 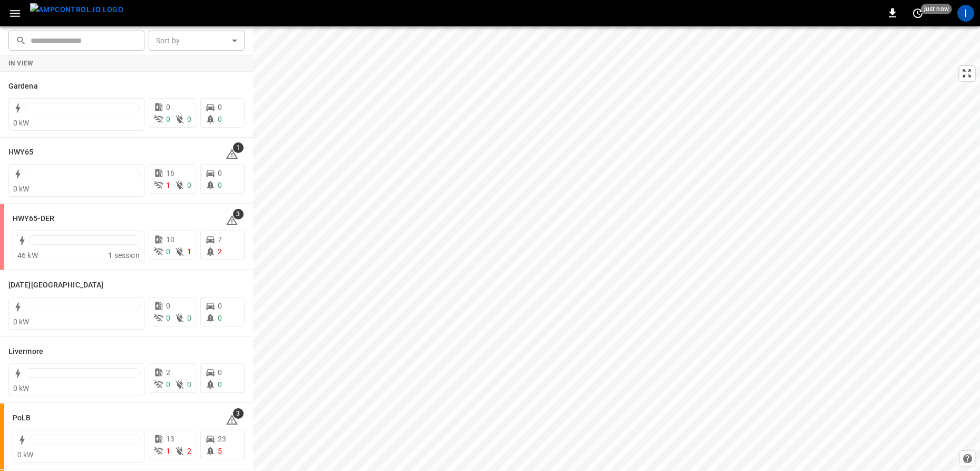 I want to click on div: profile-icon, so click(x=965, y=13).